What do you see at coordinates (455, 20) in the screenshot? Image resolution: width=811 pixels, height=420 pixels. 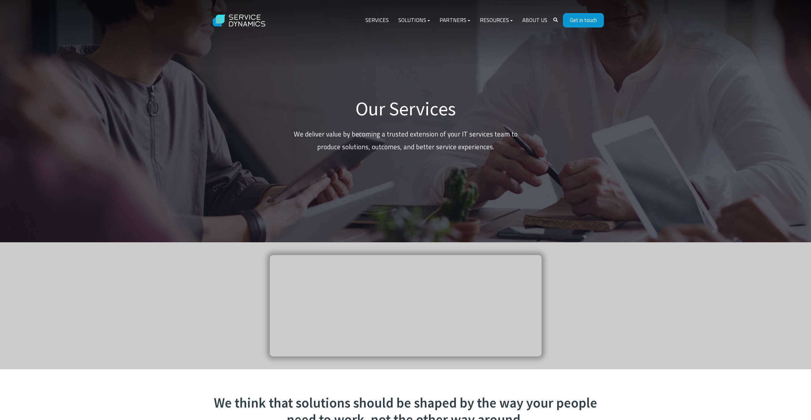 I see `a: Partners` at bounding box center [455, 20].